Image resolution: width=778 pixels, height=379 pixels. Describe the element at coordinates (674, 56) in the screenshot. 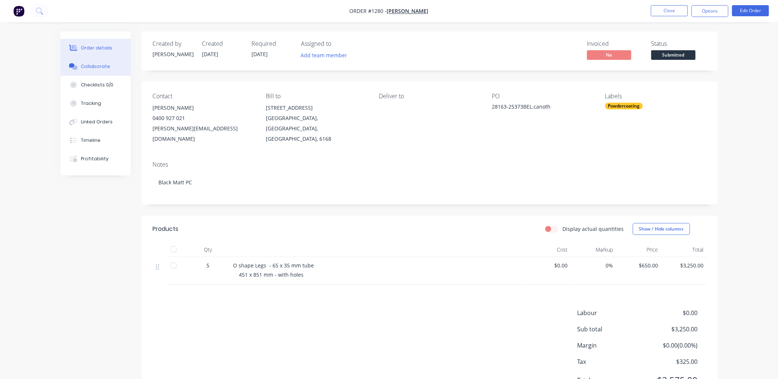

I see `button: Submitted` at that location.